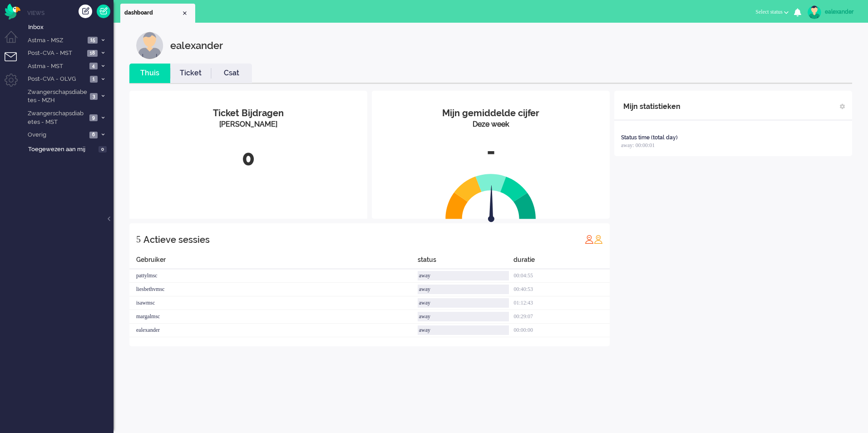 This screenshot has width=868, height=433. Describe the element at coordinates (491, 113) in the screenshot. I see `div: Mijn gemiddelde cijfer` at that location.